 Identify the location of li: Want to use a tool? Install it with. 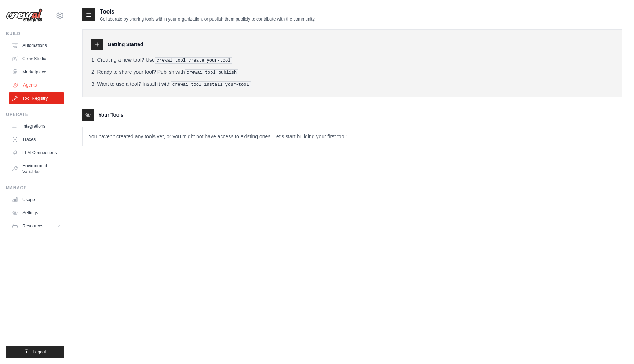
(352, 84).